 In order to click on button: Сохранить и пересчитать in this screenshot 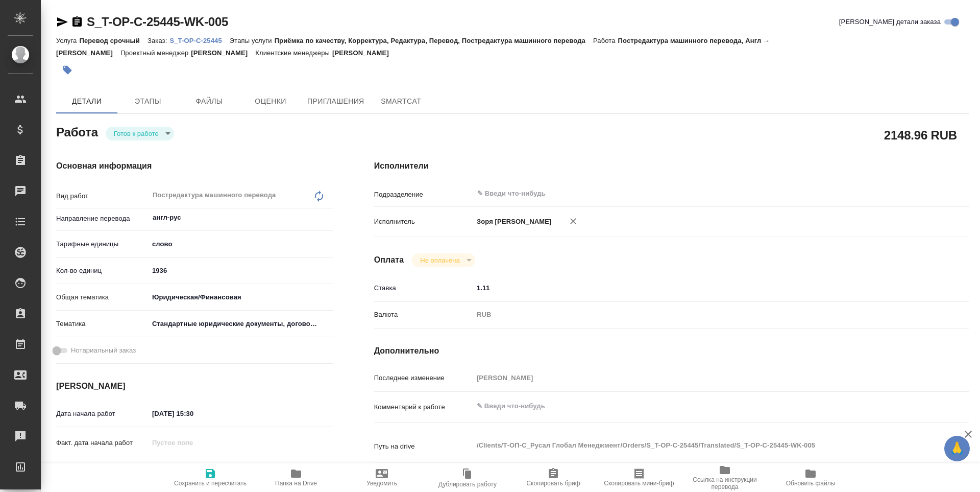, I will do `click(211, 477)`.